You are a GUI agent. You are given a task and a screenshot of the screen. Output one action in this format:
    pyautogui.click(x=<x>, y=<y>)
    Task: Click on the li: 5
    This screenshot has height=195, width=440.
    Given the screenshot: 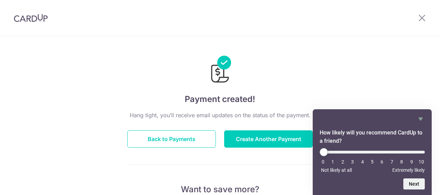 What is the action you would take?
    pyautogui.click(x=372, y=162)
    